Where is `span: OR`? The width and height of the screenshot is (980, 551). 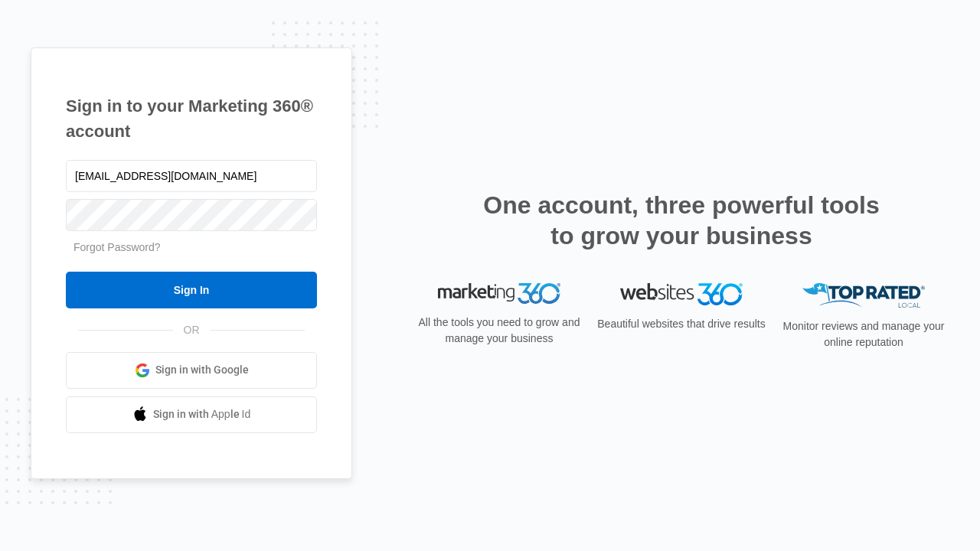 span: OR is located at coordinates (191, 330).